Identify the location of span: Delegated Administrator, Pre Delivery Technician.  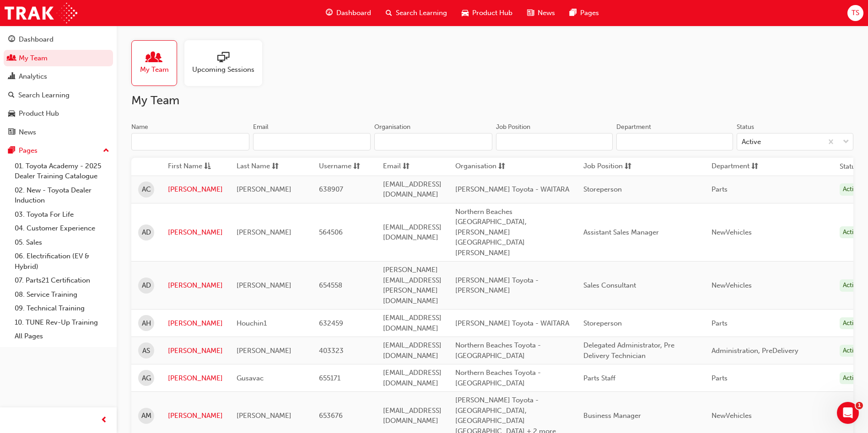
(629, 350).